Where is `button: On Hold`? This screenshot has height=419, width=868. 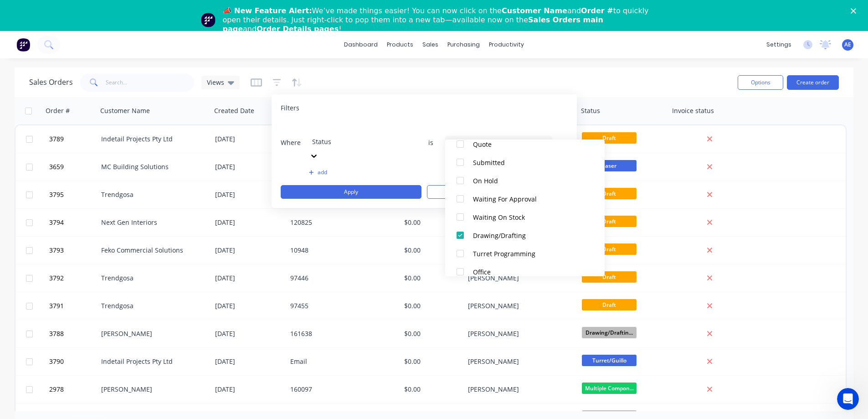
button: On Hold is located at coordinates (525, 181).